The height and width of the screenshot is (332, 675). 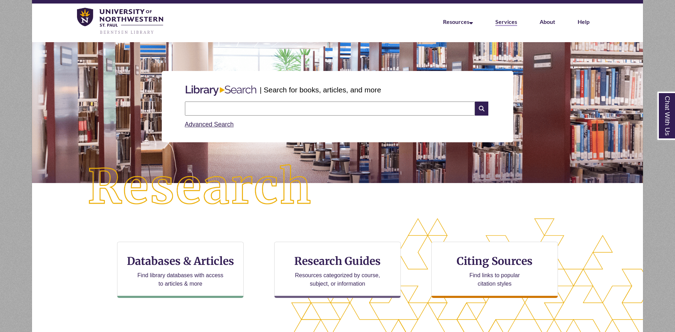 I want to click on a: Advanced Search, so click(x=209, y=125).